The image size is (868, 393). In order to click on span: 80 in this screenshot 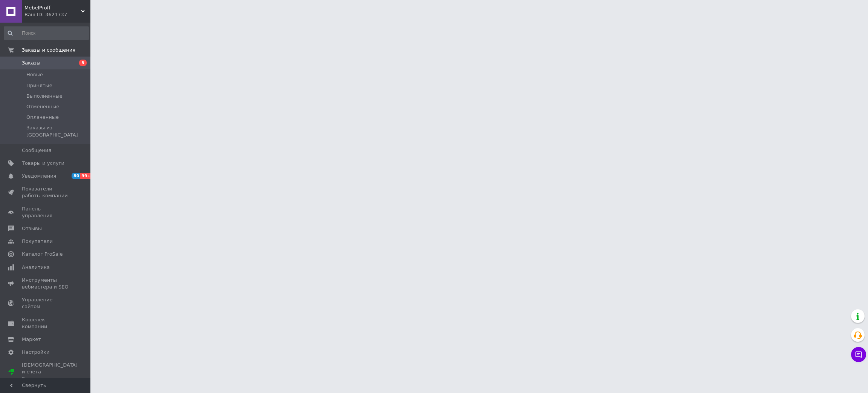, I will do `click(76, 176)`.